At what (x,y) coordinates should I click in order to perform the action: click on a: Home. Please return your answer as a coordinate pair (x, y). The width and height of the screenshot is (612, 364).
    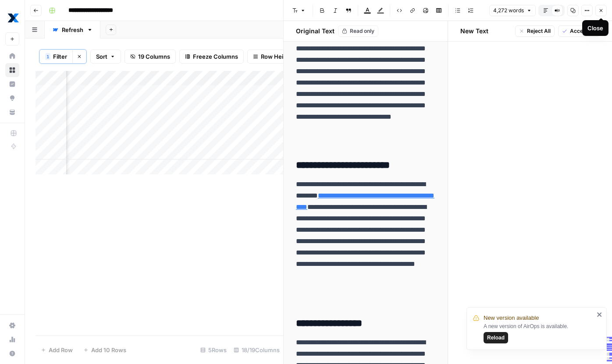
    Looking at the image, I should click on (12, 56).